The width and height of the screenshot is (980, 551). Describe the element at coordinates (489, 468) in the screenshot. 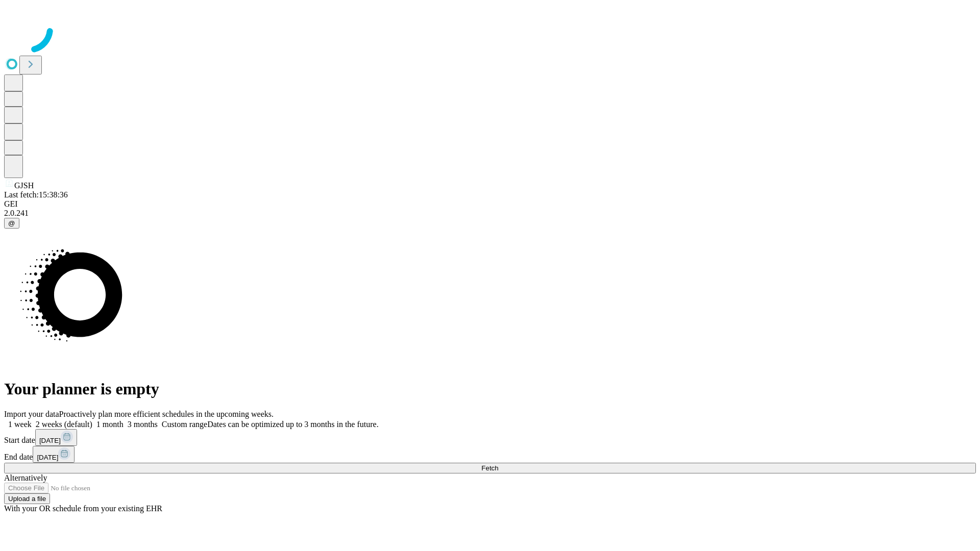

I see `span: Fetch` at that location.